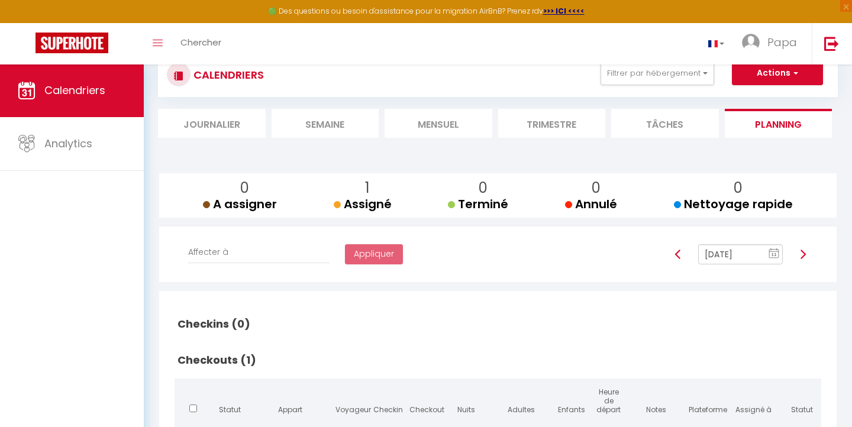 The image size is (852, 427). I want to click on span: Papa, so click(783, 42).